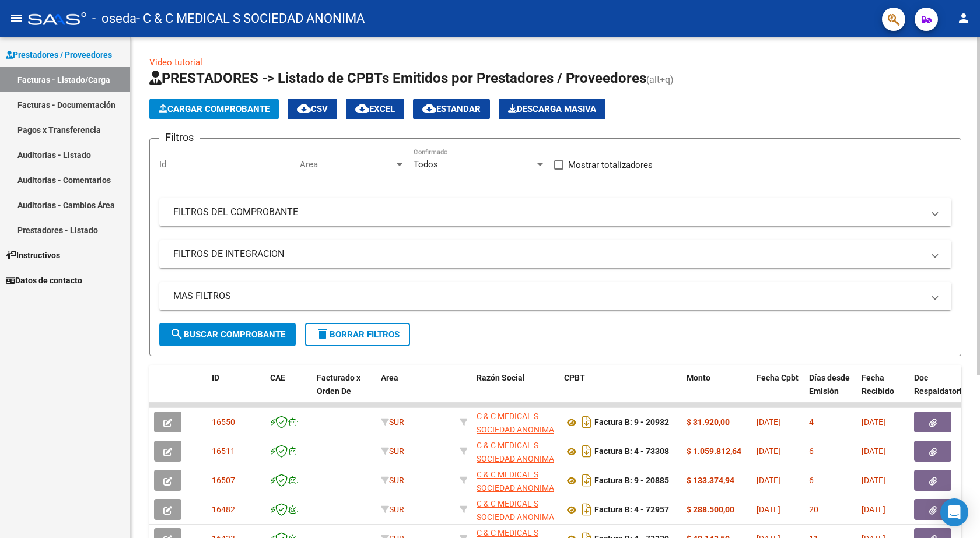 This screenshot has height=538, width=980. What do you see at coordinates (312, 109) in the screenshot?
I see `button: CSV` at bounding box center [312, 109].